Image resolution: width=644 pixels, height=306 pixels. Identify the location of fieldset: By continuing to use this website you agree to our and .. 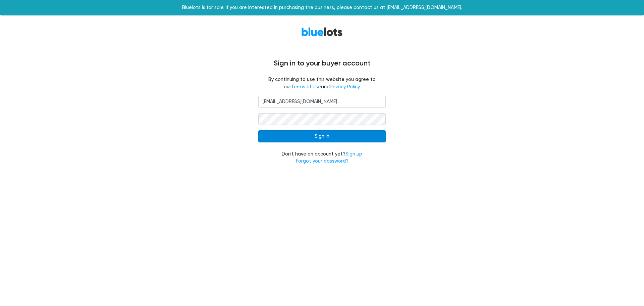
(322, 83).